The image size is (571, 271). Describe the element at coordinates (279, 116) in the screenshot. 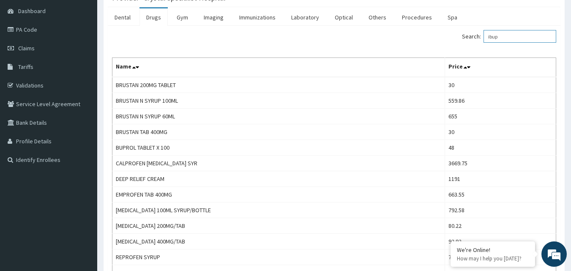

I see `td: BRUSTAN N SYRUP 60ML` at that location.